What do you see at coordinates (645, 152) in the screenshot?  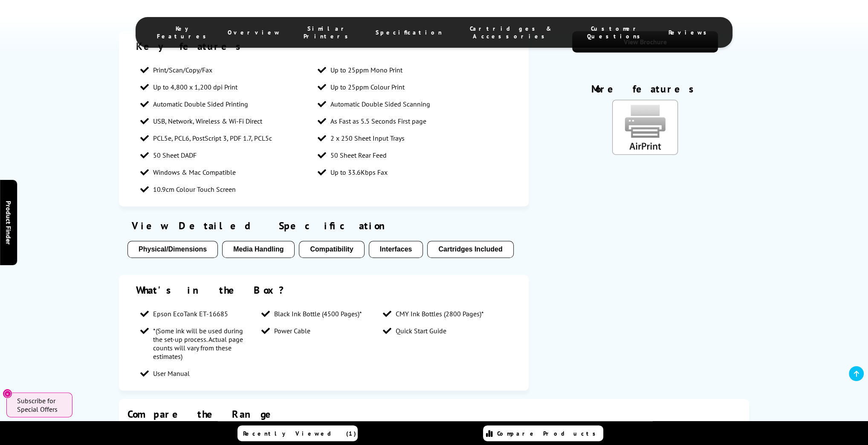 I see `a: KeyFeatureModal85` at bounding box center [645, 152].